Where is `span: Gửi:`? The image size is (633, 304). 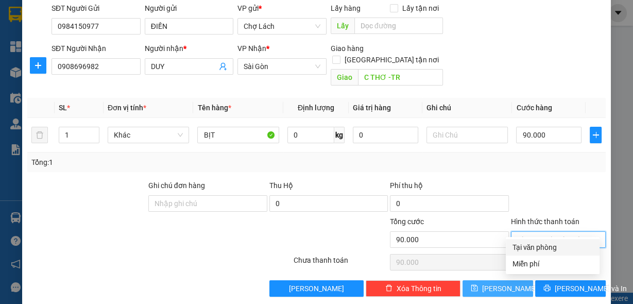 span: Gửi: is located at coordinates (16, 15).